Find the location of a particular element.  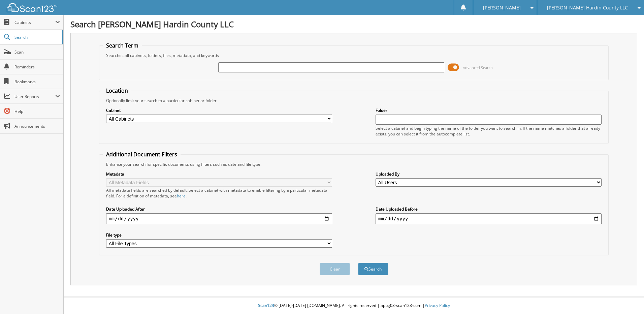

span: Search is located at coordinates (37, 37).